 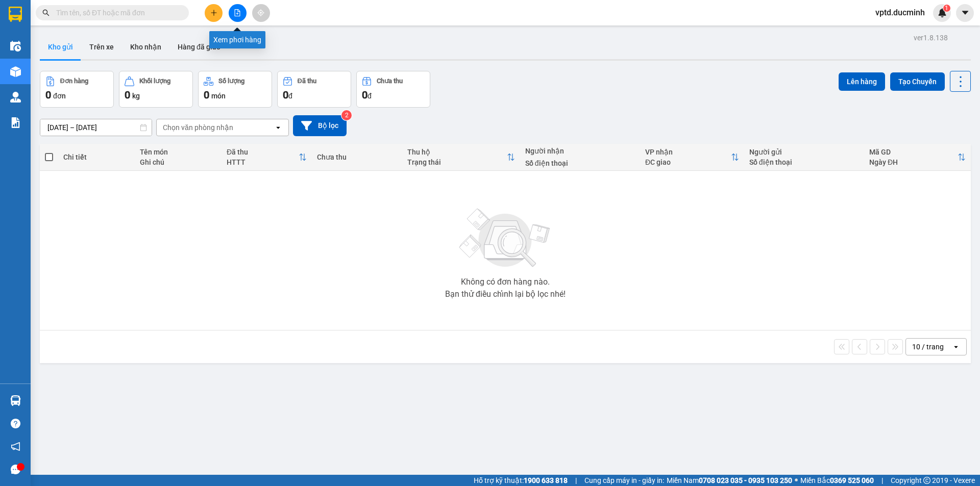 What do you see at coordinates (213, 13) in the screenshot?
I see `button: plus` at bounding box center [213, 13].